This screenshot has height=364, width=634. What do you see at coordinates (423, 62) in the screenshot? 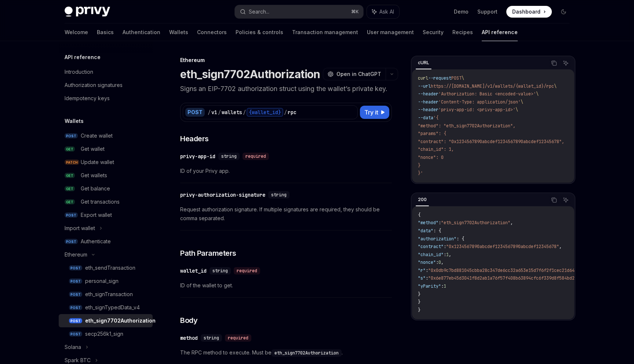
I see `div: cURL` at bounding box center [423, 62].